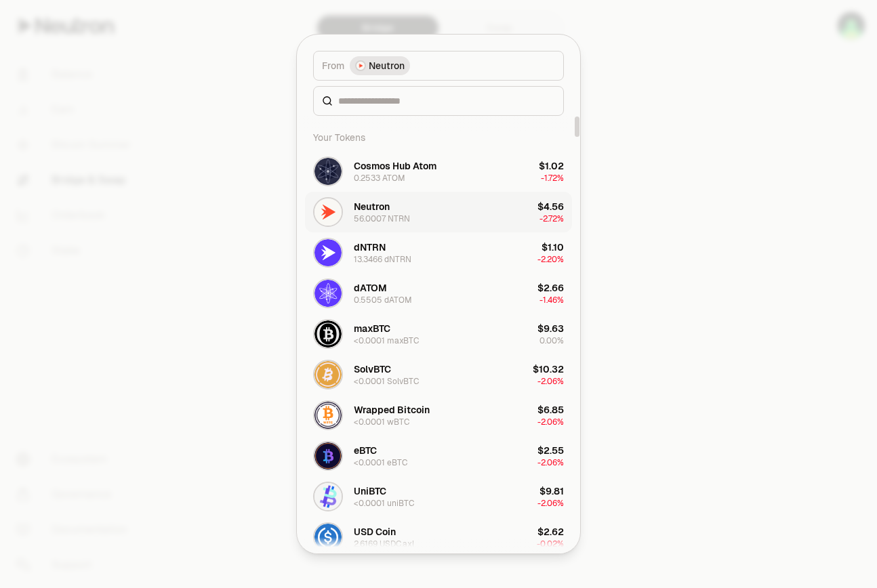 Image resolution: width=877 pixels, height=588 pixels. What do you see at coordinates (439, 375) in the screenshot?
I see `button: SolvBTC LogoSolvBTC<0.0001 SolvBTC$10.32-2.06%` at bounding box center [439, 375].